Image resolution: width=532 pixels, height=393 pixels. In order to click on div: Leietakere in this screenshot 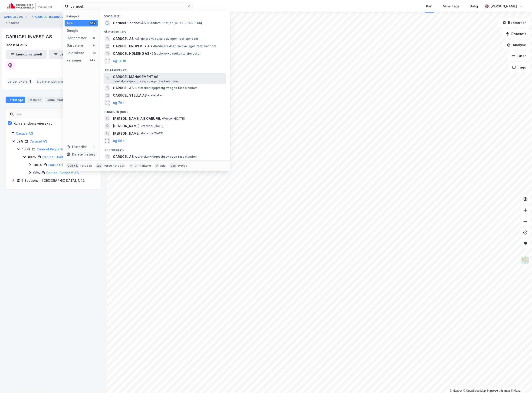, I will do `click(76, 53)`.